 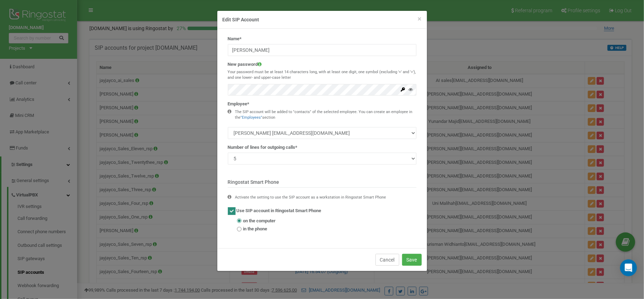 What do you see at coordinates (235, 39) in the screenshot?
I see `label: Name*` at bounding box center [235, 39].